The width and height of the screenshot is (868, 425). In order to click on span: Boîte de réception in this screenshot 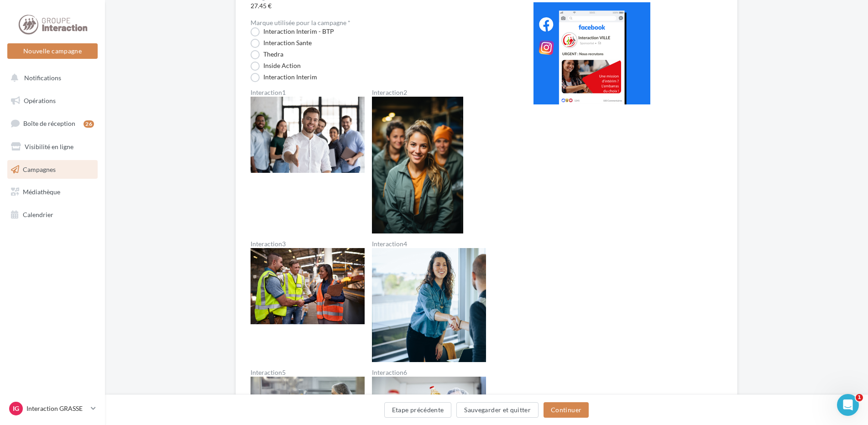, I will do `click(49, 123)`.